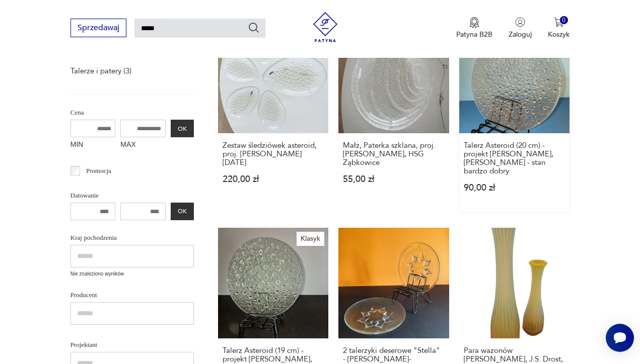 The image size is (640, 364). I want to click on a: Ikona medaluPatyna B2B, so click(474, 28).